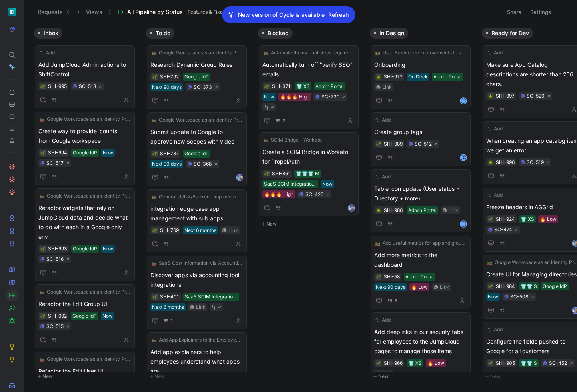  I want to click on div: SHI-861, so click(281, 173).